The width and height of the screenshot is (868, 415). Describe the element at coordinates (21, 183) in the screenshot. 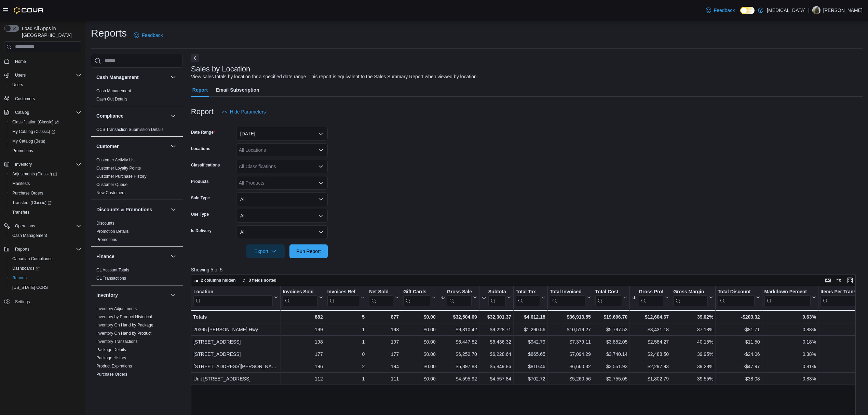

I see `a: Manifests` at that location.